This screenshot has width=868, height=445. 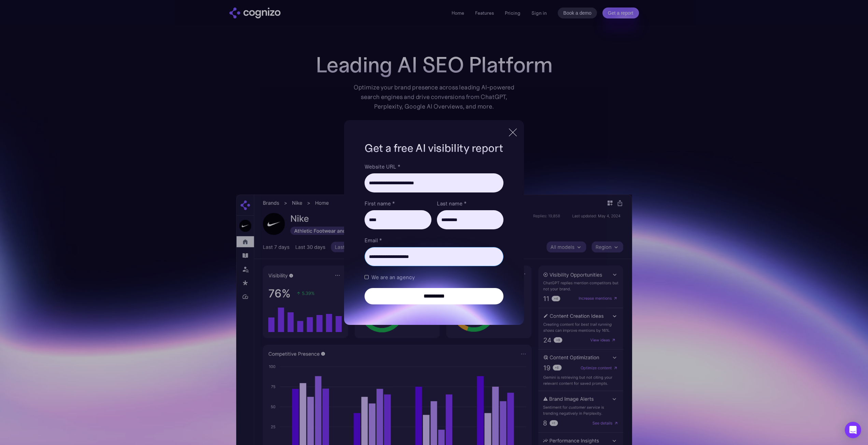 I want to click on label: First name *, so click(x=398, y=203).